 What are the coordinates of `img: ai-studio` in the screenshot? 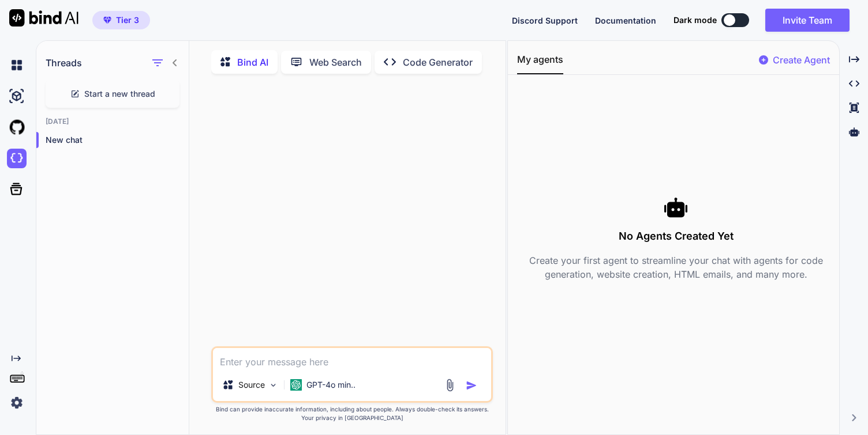 It's located at (17, 96).